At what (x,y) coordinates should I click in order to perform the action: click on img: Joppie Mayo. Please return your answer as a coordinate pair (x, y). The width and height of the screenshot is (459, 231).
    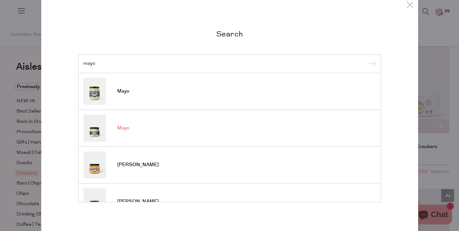
    Looking at the image, I should click on (95, 201).